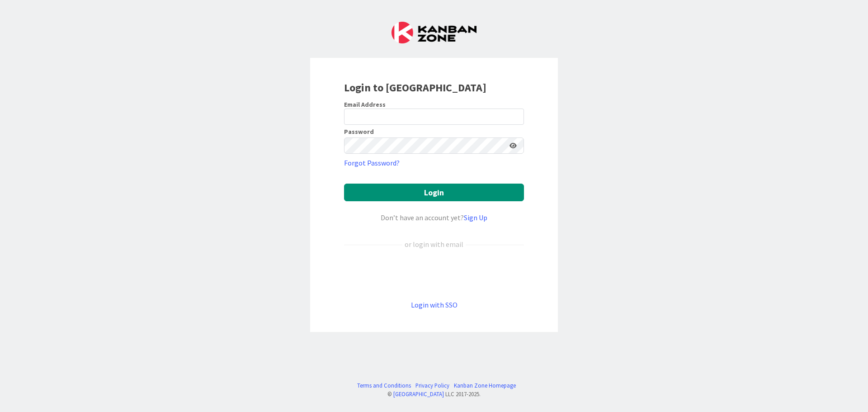 This screenshot has height=412, width=868. Describe the element at coordinates (434, 218) in the screenshot. I see `div: Don’t have an account yet?` at that location.